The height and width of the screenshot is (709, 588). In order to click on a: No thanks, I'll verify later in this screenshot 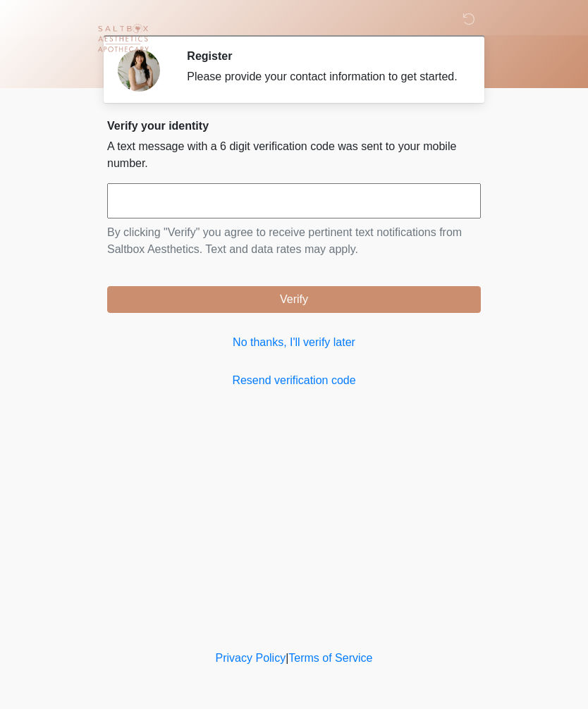, I will do `click(294, 343)`.